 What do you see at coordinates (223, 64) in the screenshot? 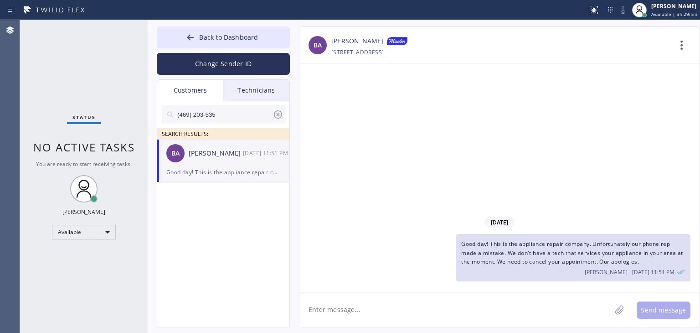
I see `button: Change Sender ID` at bounding box center [223, 64].